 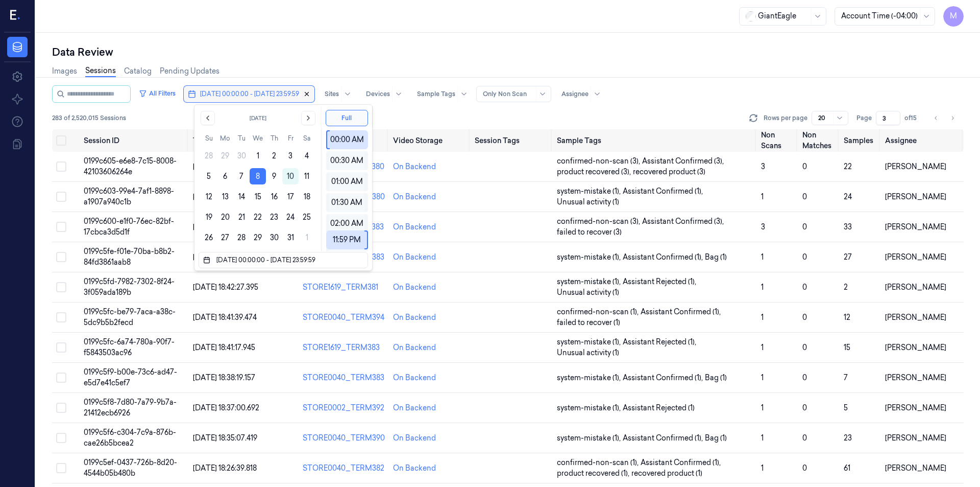 What do you see at coordinates (290, 156) in the screenshot?
I see `button: Friday, October 3rd, 2025` at bounding box center [290, 156].